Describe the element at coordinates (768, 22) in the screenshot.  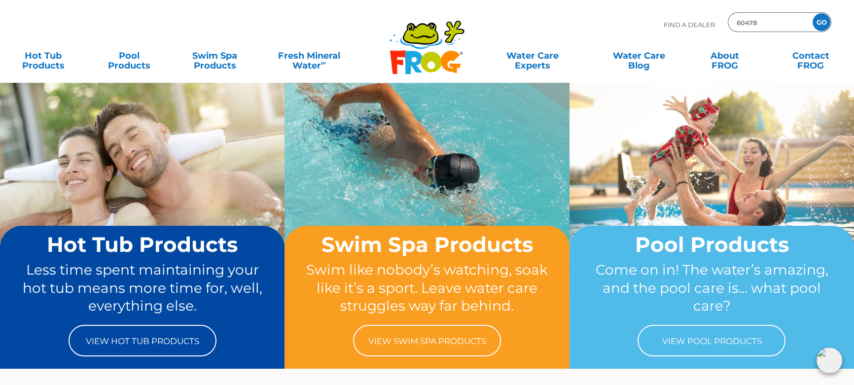
I see `input: Zip Code Form` at that location.